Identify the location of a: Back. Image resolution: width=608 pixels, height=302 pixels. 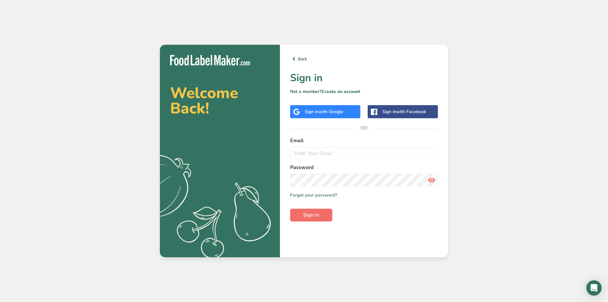
(364, 59).